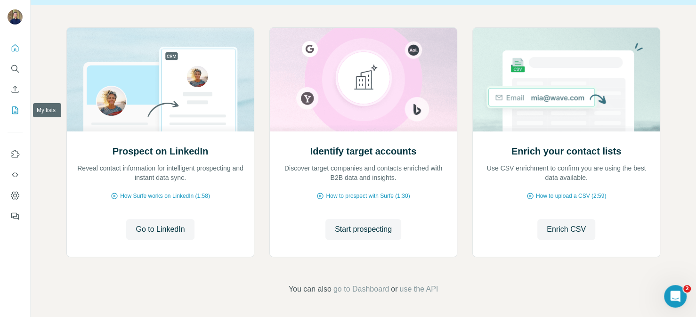 Image resolution: width=696 pixels, height=317 pixels. I want to click on span: go to Dashboard, so click(361, 289).